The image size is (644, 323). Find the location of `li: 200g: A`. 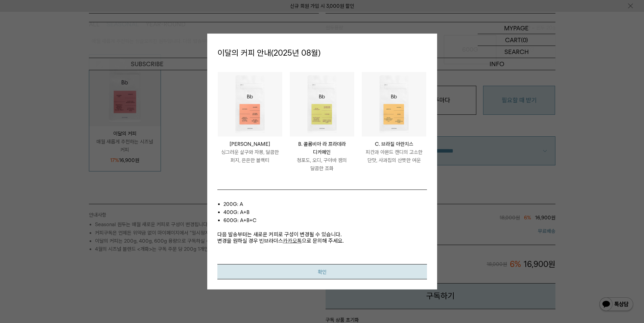

li: 200g: A is located at coordinates (326, 205).